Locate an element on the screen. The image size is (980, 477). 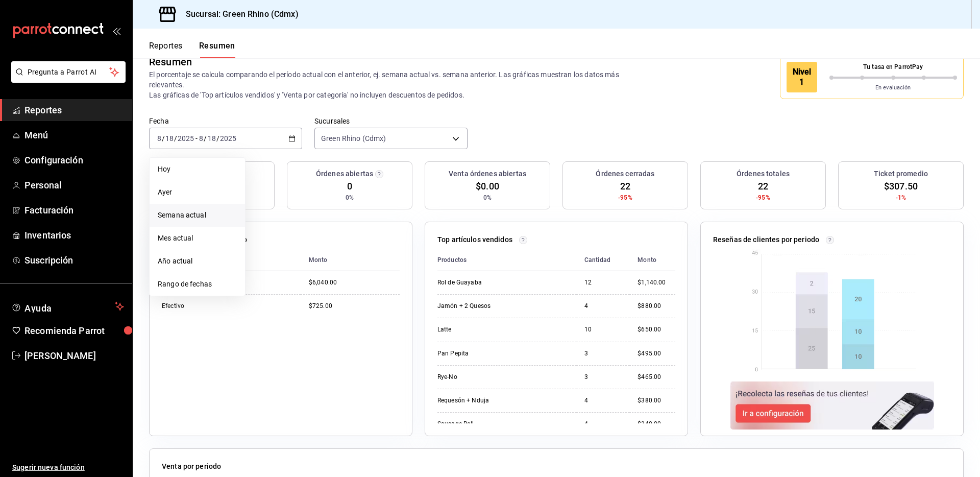
span: Suscripción is located at coordinates (74, 260).